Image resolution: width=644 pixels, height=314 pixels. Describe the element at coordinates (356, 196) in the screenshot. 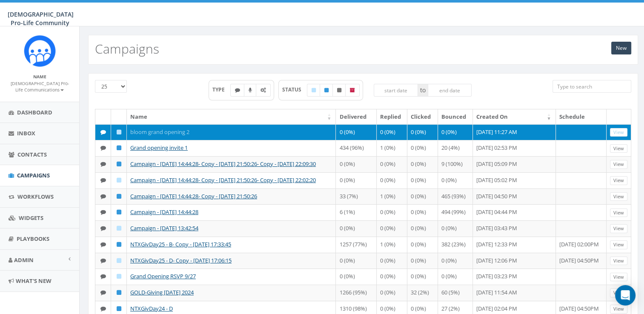

I see `td: 33 (7%)` at that location.